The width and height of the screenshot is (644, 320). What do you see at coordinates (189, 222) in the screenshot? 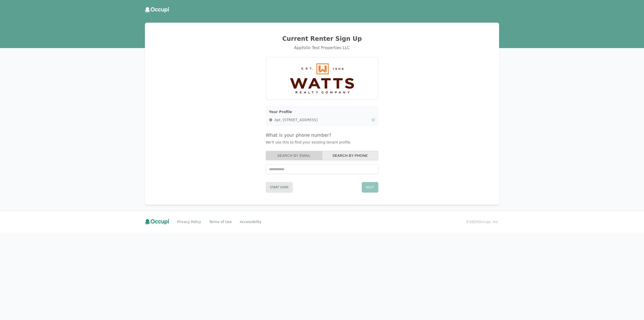
I see `a: Privacy Policy` at bounding box center [189, 222].